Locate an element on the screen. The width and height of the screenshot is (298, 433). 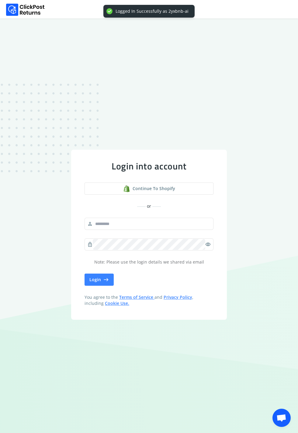
span: east is located at coordinates (106, 280).